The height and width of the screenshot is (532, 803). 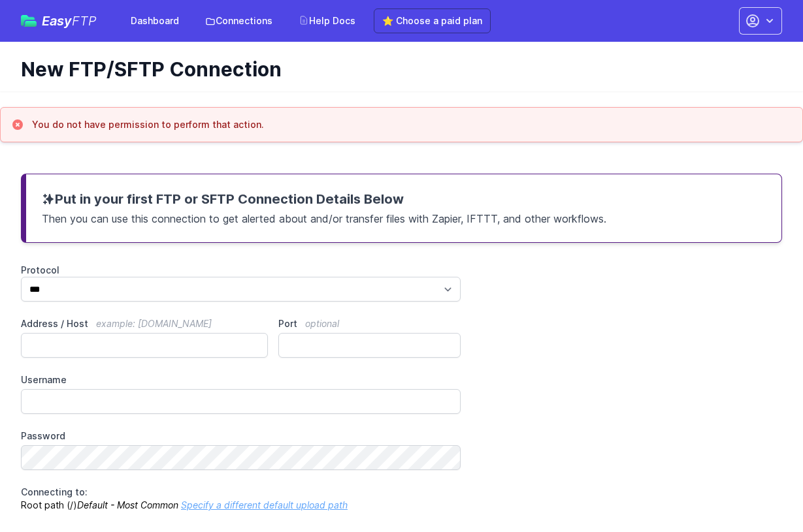 What do you see at coordinates (369, 324) in the screenshot?
I see `label: Port` at bounding box center [369, 324].